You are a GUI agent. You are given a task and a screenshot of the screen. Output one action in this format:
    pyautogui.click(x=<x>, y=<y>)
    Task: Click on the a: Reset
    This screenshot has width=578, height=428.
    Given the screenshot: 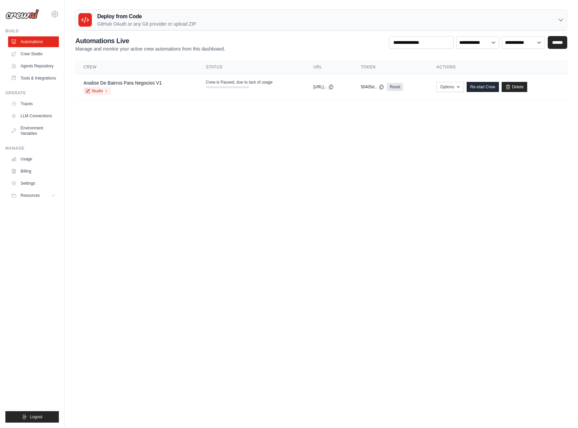 What is the action you would take?
    pyautogui.click(x=395, y=87)
    